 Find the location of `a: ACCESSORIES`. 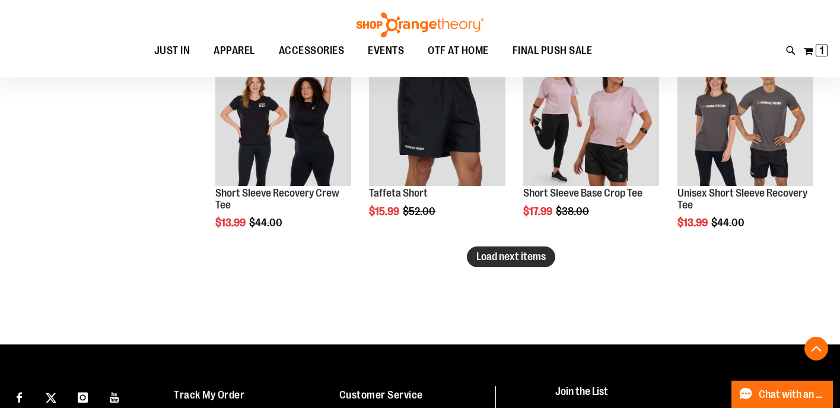

a: ACCESSORIES is located at coordinates (312, 51).